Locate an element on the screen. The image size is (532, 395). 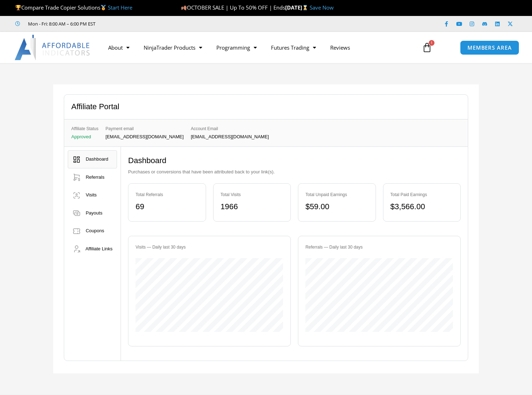
span: Compare Trade Copier Solutions is located at coordinates (74, 8).